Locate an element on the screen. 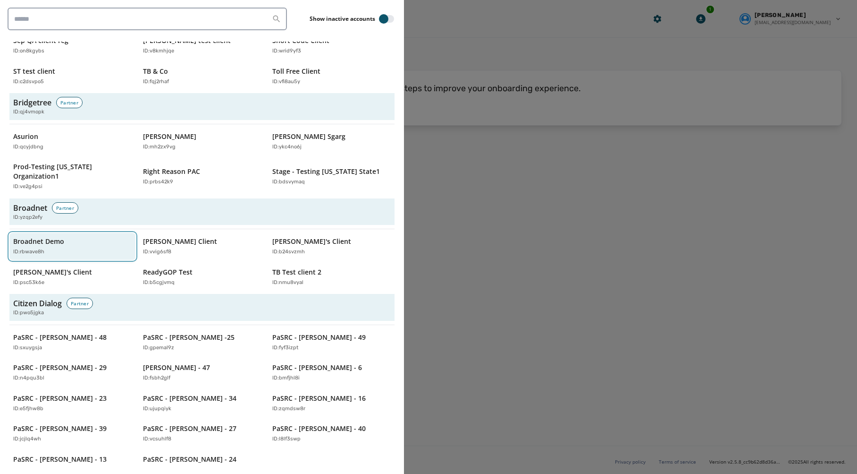 This screenshot has width=857, height=474. h3: Broadnet is located at coordinates (30, 208).